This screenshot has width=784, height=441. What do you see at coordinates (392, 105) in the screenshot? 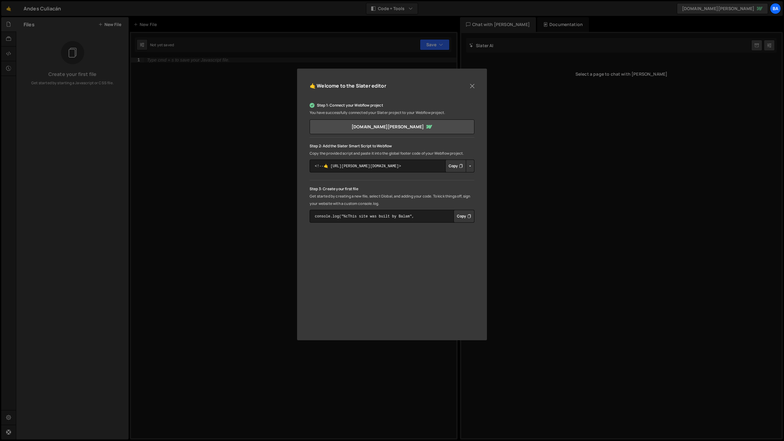
I see `p: Step 1: Connect your Webflow project` at bounding box center [392, 105].